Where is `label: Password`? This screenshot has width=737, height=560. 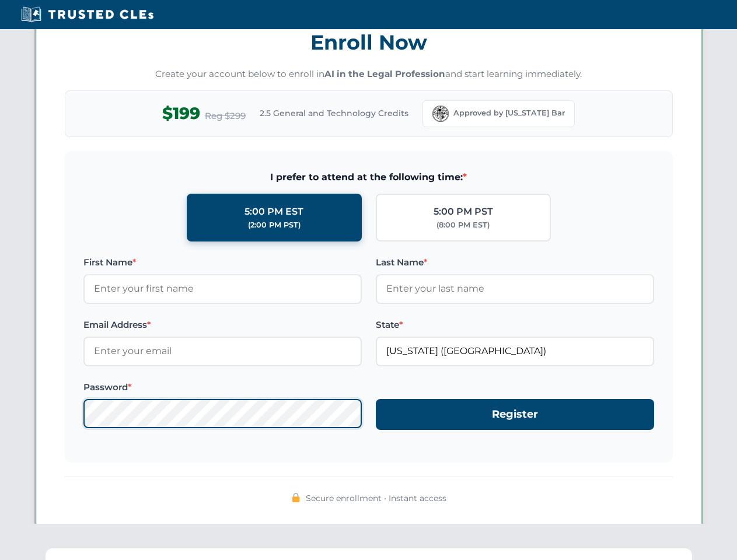 label: Password is located at coordinates (222, 387).